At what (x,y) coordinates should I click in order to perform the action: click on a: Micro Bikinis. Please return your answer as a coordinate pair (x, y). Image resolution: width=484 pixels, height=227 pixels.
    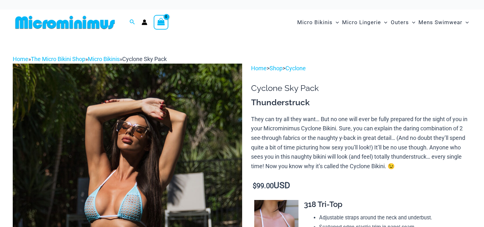
    Looking at the image, I should click on (104, 59).